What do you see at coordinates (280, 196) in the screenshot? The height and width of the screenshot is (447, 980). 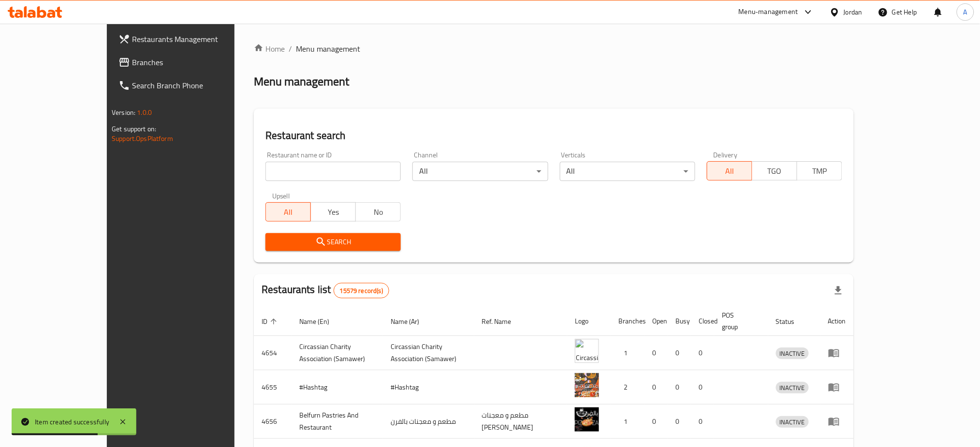 I see `label: Upsell` at bounding box center [280, 196].